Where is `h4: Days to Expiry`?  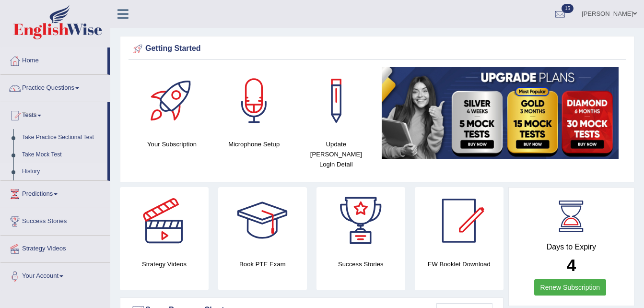 h4: Days to Expiry is located at coordinates (571, 247).